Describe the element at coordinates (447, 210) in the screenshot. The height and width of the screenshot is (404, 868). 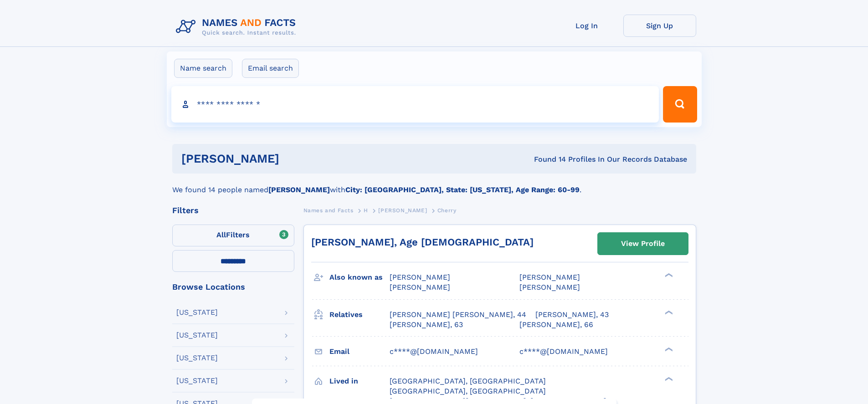
I see `span: Cherry` at that location.